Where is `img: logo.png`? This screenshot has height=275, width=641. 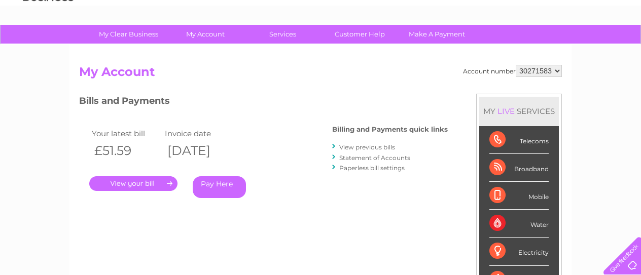 img: logo.png is located at coordinates (48, 42).